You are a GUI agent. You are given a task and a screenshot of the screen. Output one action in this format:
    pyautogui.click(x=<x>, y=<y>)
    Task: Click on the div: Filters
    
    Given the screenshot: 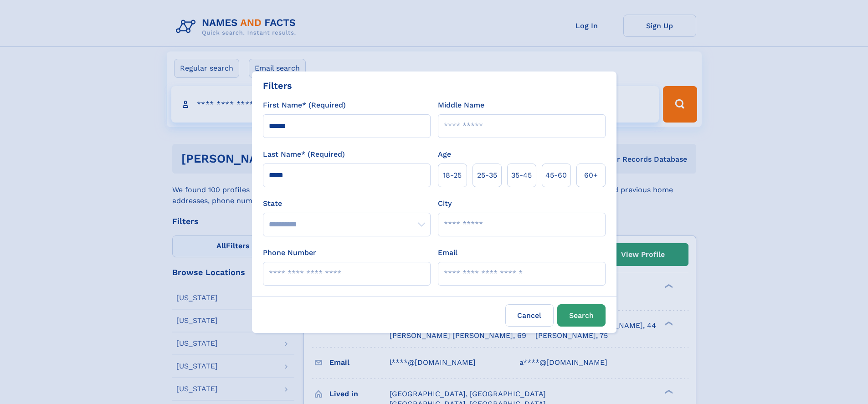 What is the action you would take?
    pyautogui.click(x=277, y=86)
    